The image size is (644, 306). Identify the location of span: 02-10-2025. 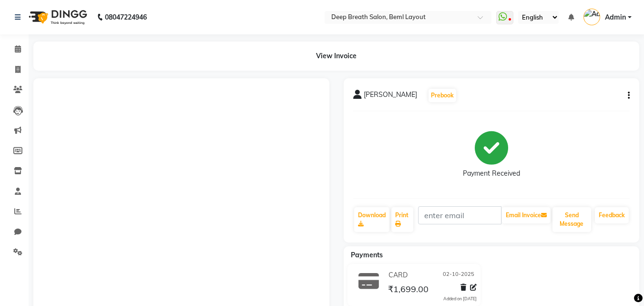
(459, 275).